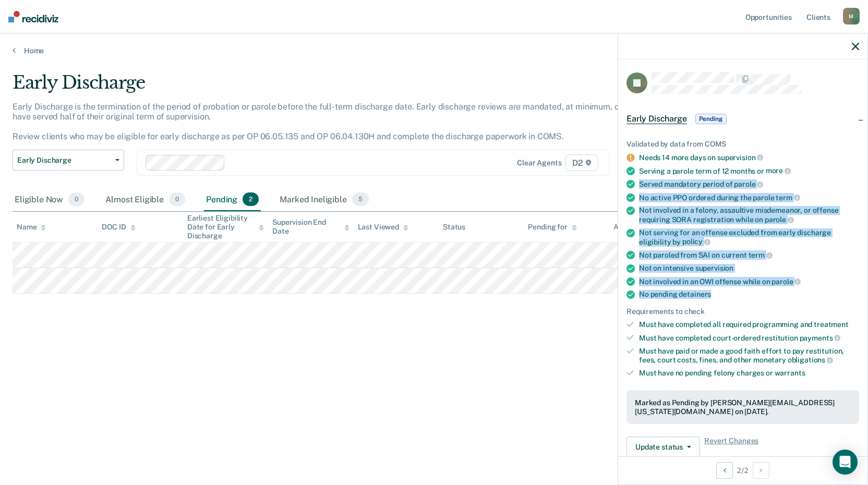 This screenshot has height=485, width=868. Describe the element at coordinates (226, 227) in the screenshot. I see `div: Earliest Eligibility Date for Early Discharge` at that location.